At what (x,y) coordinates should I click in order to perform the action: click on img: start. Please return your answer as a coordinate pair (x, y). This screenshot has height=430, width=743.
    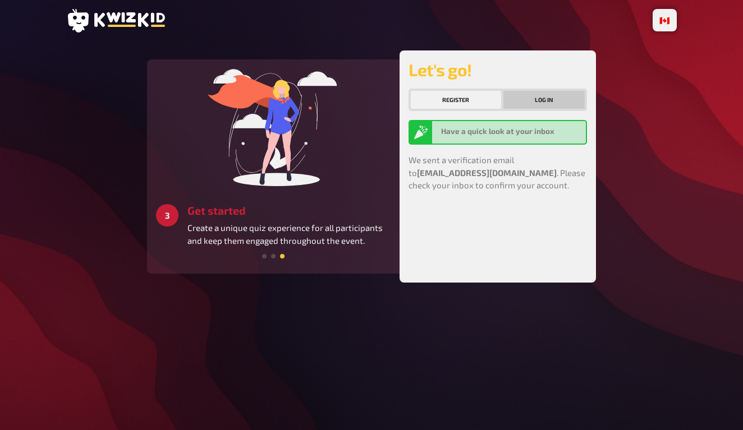
    Looking at the image, I should click on (273, 127).